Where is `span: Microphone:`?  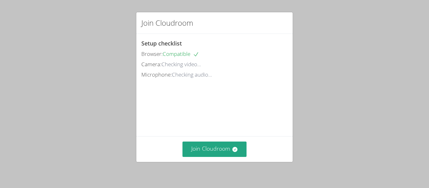 span: Microphone: is located at coordinates (156, 74).